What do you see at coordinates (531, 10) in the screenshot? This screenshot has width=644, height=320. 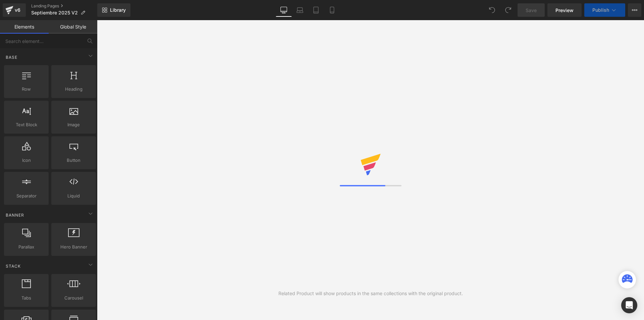 I see `span: Save` at bounding box center [531, 10].